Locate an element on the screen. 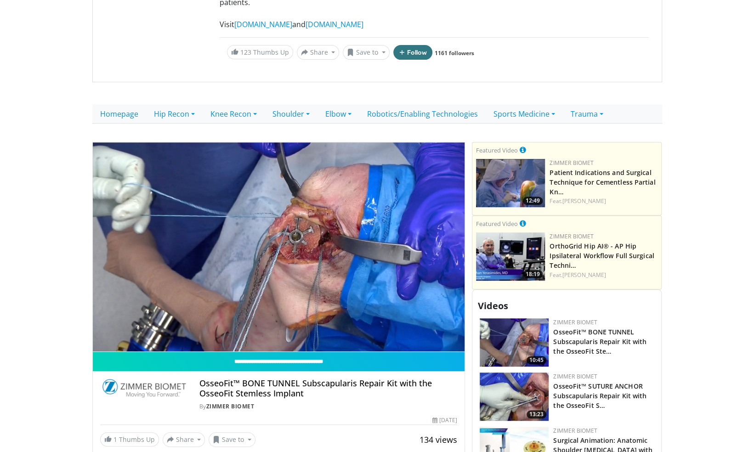 This screenshot has width=754, height=452. a: 12:49 is located at coordinates (510, 183).